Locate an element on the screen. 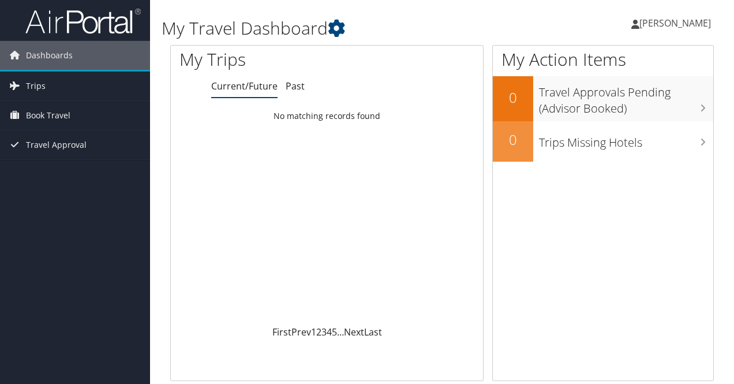 Image resolution: width=734 pixels, height=384 pixels. td: No matching records found is located at coordinates (326, 116).